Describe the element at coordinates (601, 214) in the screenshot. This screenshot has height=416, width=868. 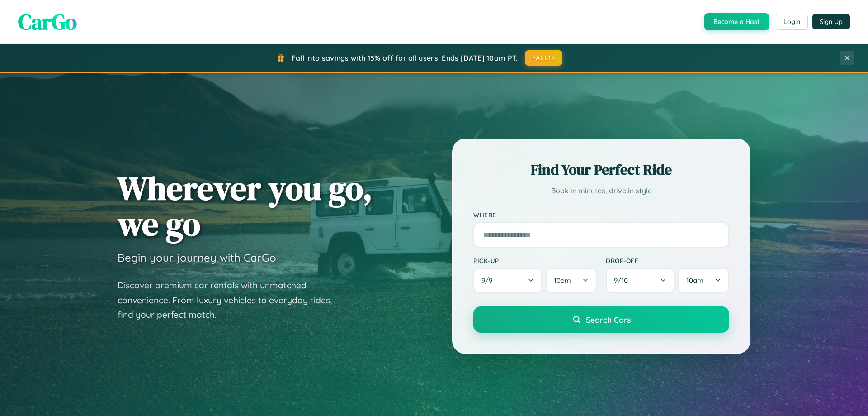
I see `label: Where` at that location.